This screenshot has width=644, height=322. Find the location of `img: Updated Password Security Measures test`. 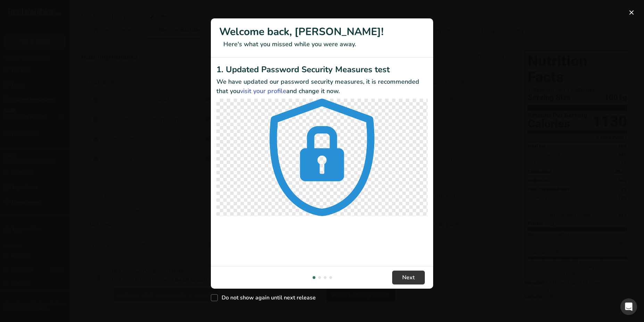

img: Updated Password Security Measures test is located at coordinates (322, 157).